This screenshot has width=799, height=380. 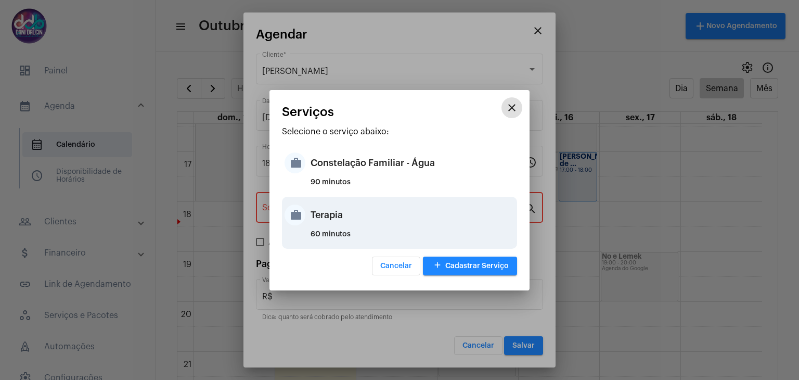 What do you see at coordinates (412, 186) in the screenshot?
I see `div: 90 minutos` at bounding box center [412, 186].